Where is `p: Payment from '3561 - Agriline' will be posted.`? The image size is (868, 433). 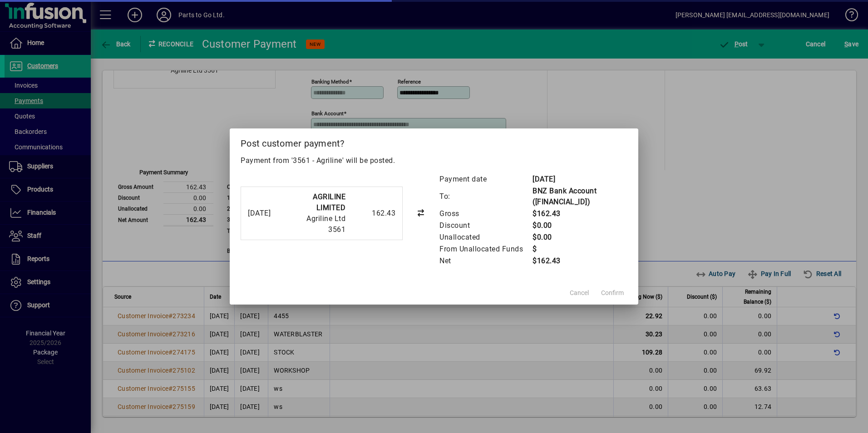
p: Payment from '3561 - Agriline' will be posted. is located at coordinates (434, 161).